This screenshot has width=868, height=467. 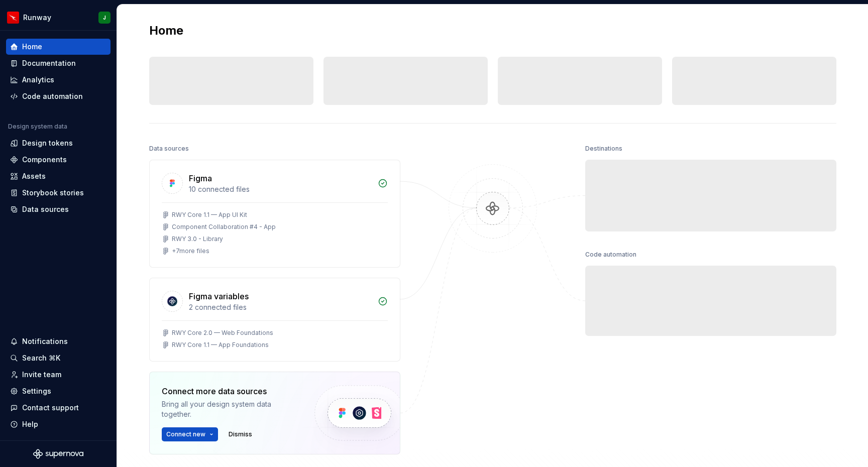 I want to click on div: Analytics, so click(x=38, y=80).